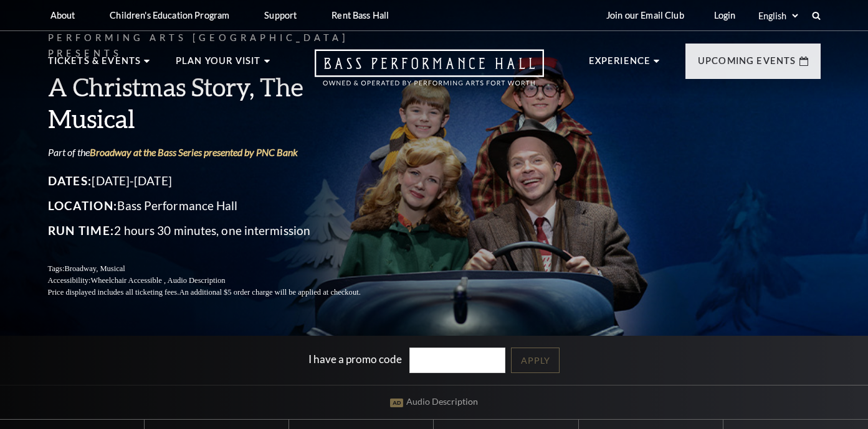  Describe the element at coordinates (95, 65) in the screenshot. I see `p: Tickets & Events` at that location.